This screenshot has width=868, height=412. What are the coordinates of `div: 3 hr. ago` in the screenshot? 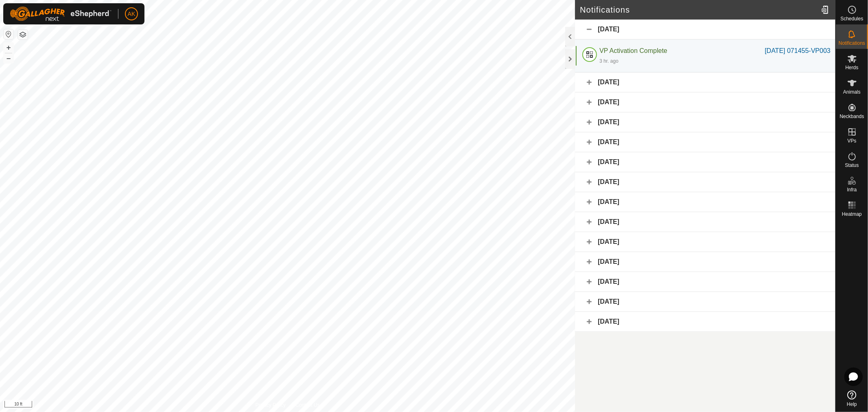 It's located at (609, 61).